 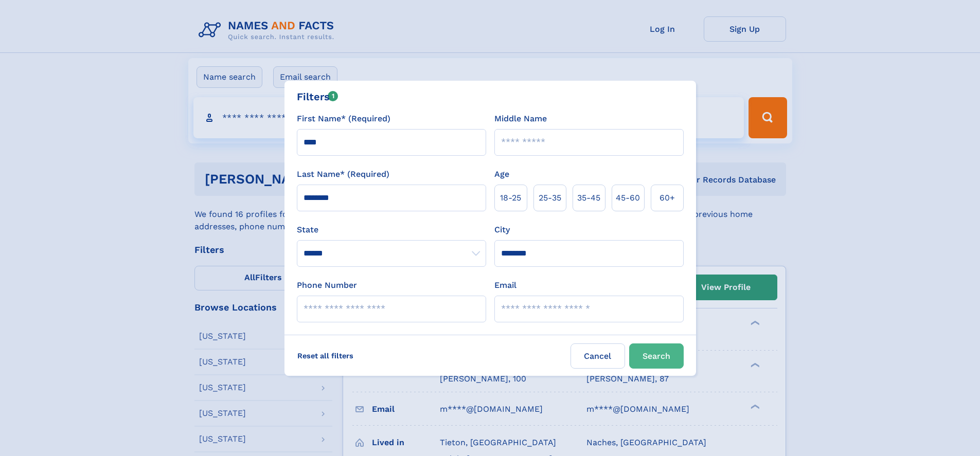 I want to click on label: Middle Name, so click(x=521, y=119).